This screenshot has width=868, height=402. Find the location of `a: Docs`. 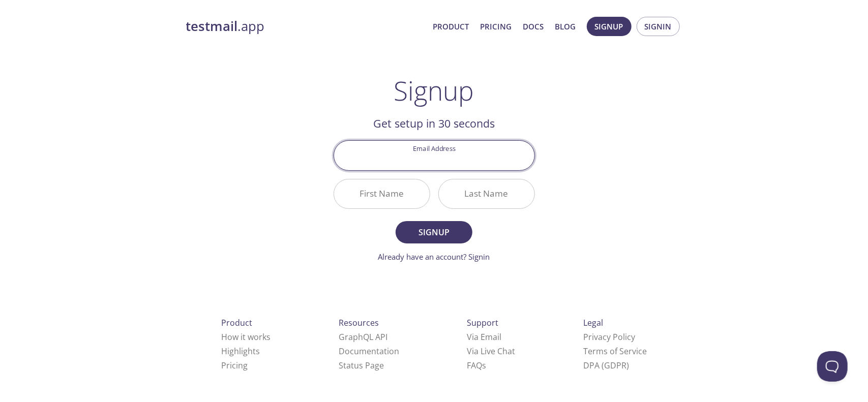

a: Docs is located at coordinates (533, 27).